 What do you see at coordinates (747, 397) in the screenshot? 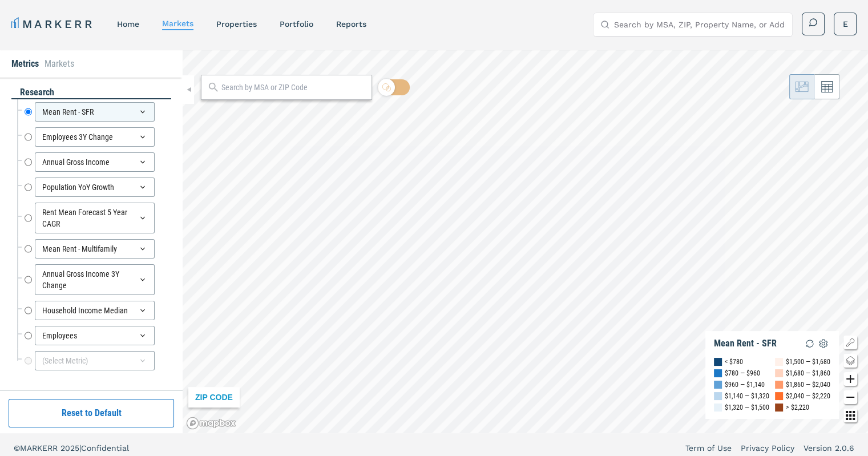
I see `div: $1,140 — $1,320` at bounding box center [747, 397].